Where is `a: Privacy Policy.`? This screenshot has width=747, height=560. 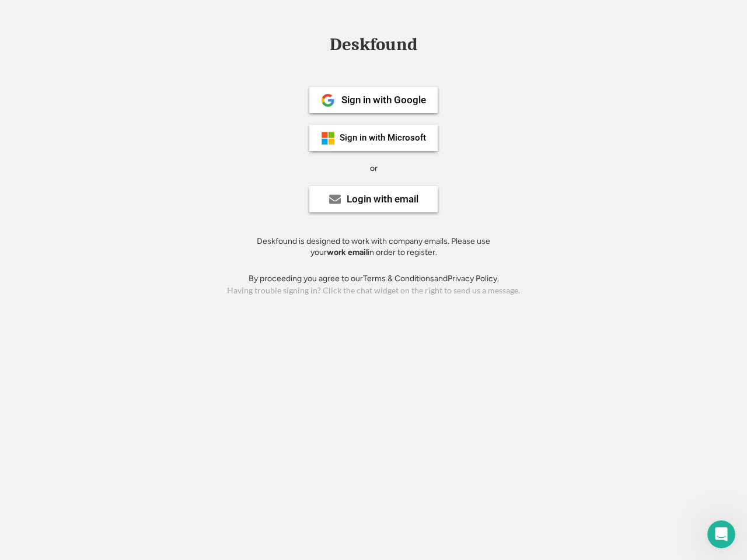 a: Privacy Policy. is located at coordinates (473, 278).